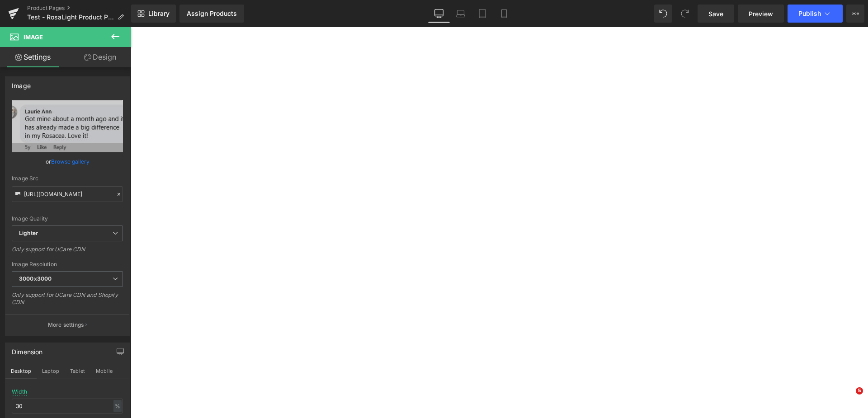 The image size is (868, 418). What do you see at coordinates (104, 371) in the screenshot?
I see `button: Mobile` at bounding box center [104, 371].